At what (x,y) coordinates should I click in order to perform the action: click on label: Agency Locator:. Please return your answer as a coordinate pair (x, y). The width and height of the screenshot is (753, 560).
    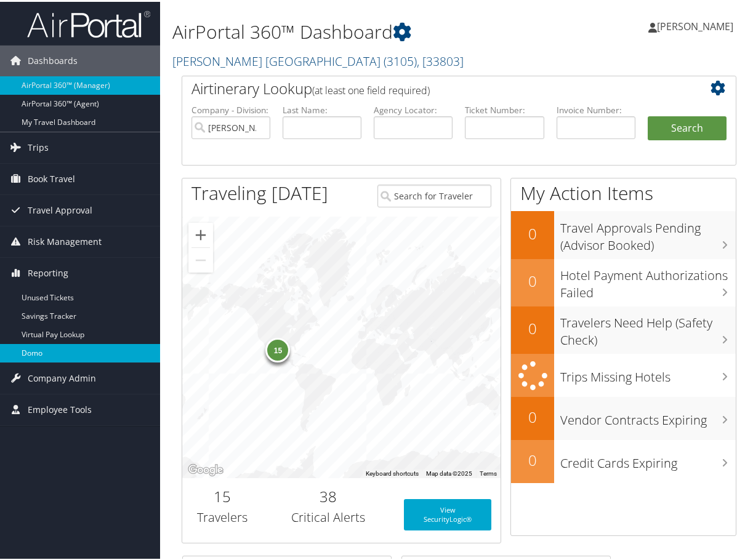
    Looking at the image, I should click on (413, 108).